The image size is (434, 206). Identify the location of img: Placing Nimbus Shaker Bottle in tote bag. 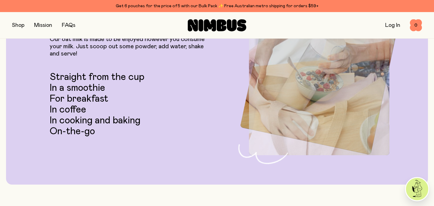
(319, 85).